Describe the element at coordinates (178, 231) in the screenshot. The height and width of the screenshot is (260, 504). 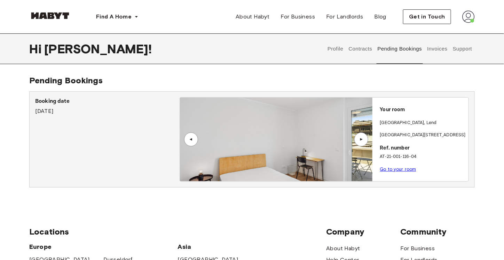
I see `span: Locations` at that location.